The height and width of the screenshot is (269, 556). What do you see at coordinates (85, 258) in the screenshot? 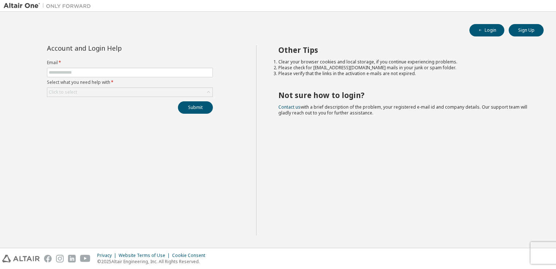
I see `img: youtube.svg` at bounding box center [85, 258].